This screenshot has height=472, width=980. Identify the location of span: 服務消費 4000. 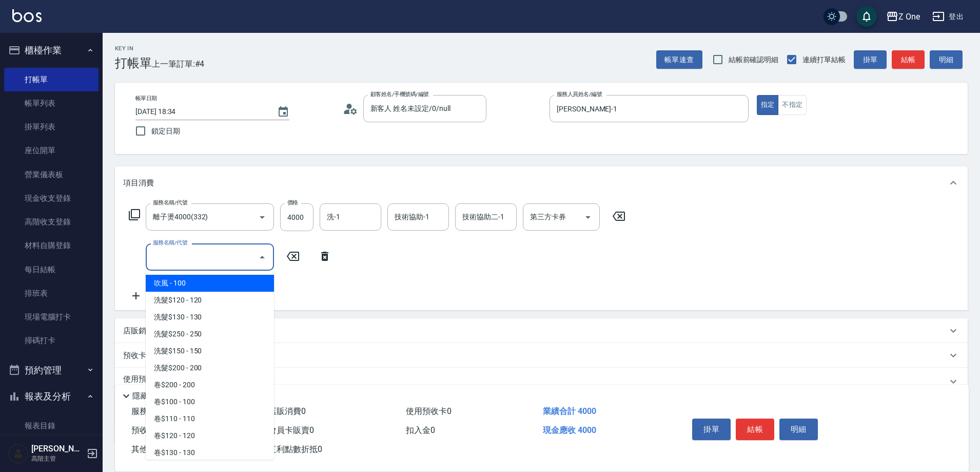
(157, 410).